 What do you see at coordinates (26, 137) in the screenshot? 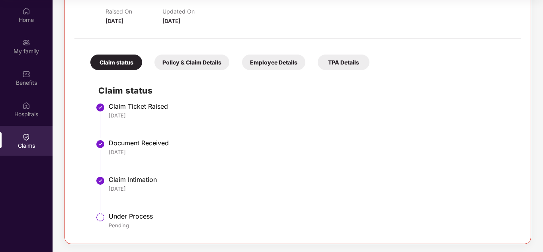
I see `img: svg+xml;base64,PHN2ZyBpZD0iQ2xhaW0iIHhtbG5zPSJodHRwOi8vd3d3LnczLm9yZy8yMDAwL3N2ZyIgd2lkdGg9IjIwIi...` at bounding box center [26, 137].